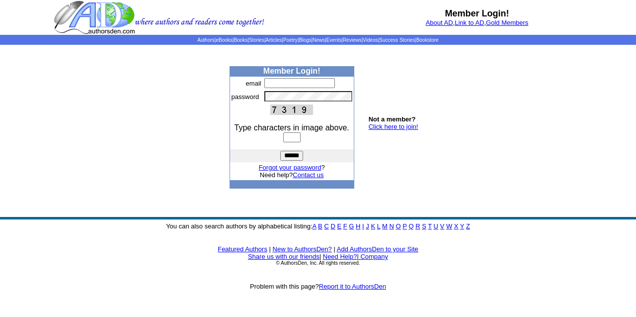  What do you see at coordinates (352, 286) in the screenshot?
I see `a: Report it to AuthorsDen` at bounding box center [352, 286].